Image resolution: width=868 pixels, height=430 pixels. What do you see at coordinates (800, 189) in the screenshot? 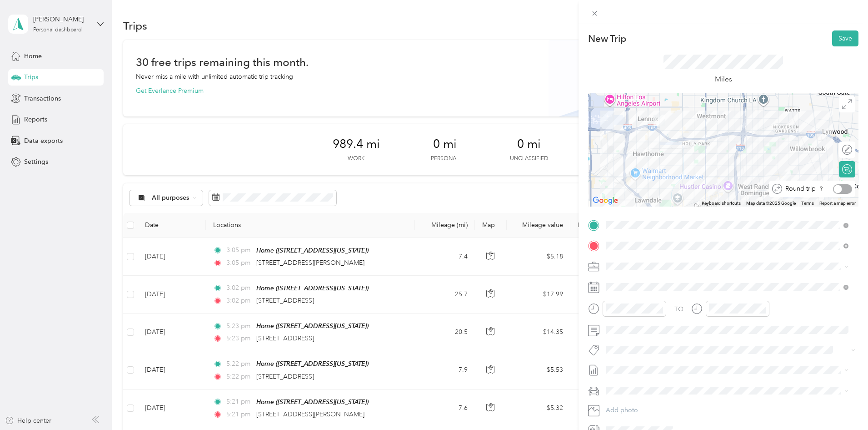
I see `span: Round trip` at bounding box center [800, 189].